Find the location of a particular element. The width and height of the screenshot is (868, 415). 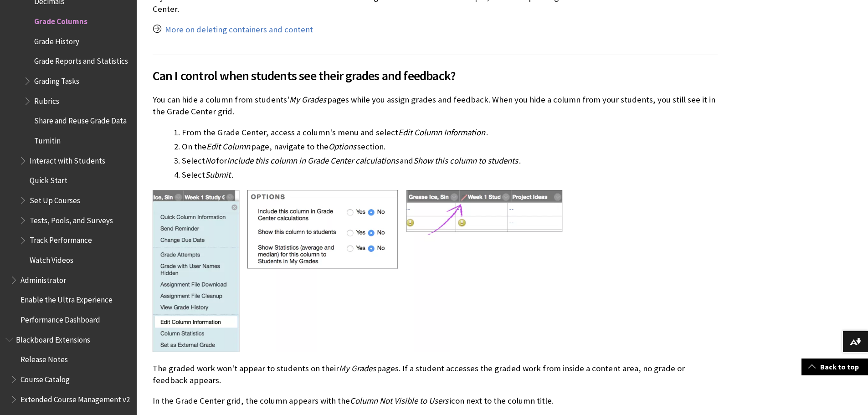

span: Enable the Ultra Experience is located at coordinates (67, 298).